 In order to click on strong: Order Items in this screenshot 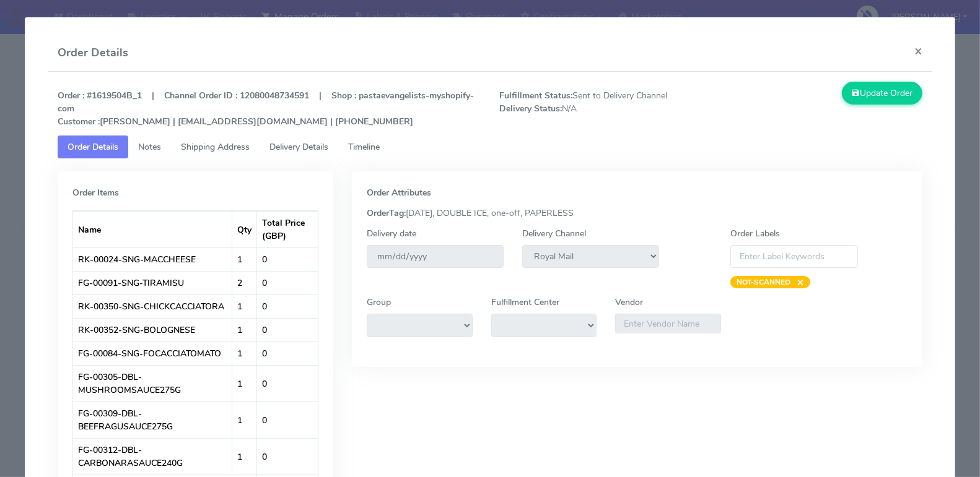, I will do `click(96, 192)`.